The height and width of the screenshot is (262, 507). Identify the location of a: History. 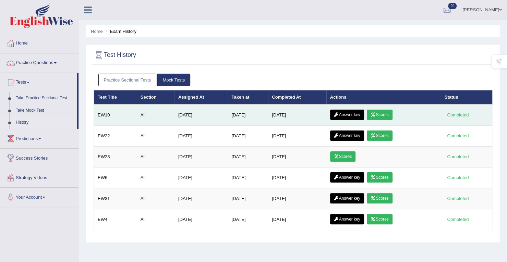
(45, 123).